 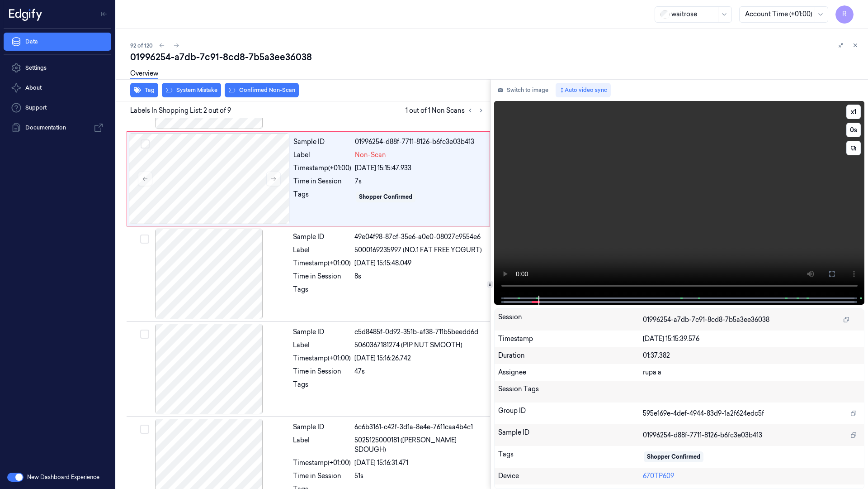 What do you see at coordinates (420, 371) in the screenshot?
I see `div: 47s` at bounding box center [420, 371].